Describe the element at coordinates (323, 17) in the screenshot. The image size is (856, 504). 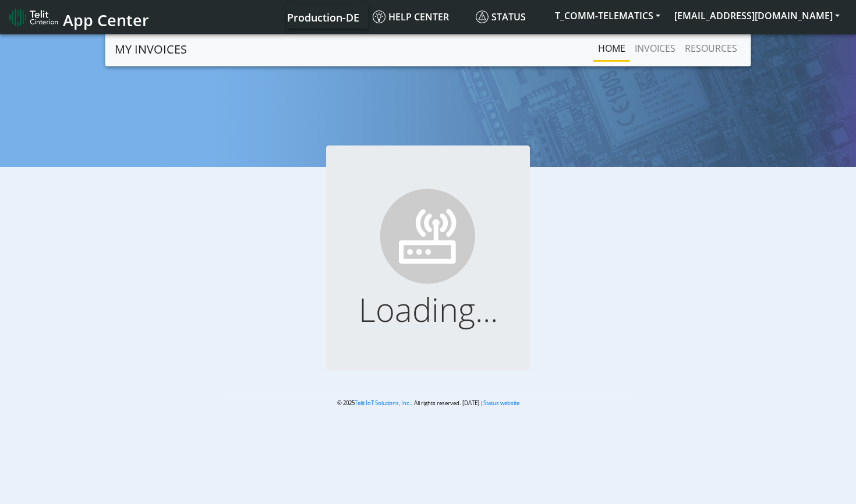
I see `span: Production-DE` at that location.